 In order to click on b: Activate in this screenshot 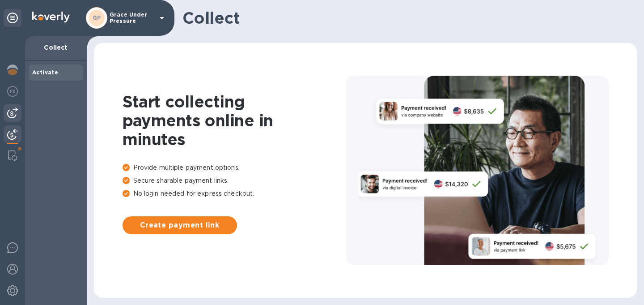, I will do `click(45, 72)`.